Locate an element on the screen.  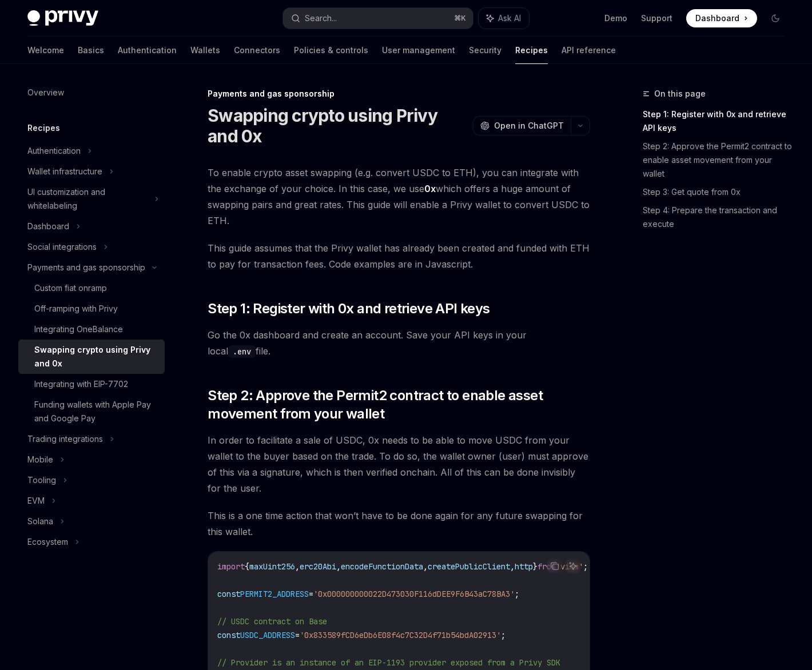
button: Open in ChatGPT is located at coordinates (521, 125).